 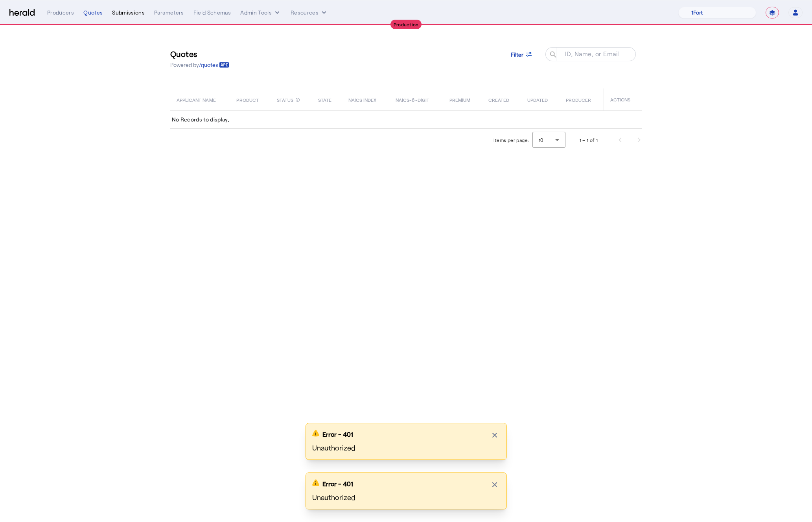 I want to click on button: Filter, so click(x=522, y=54).